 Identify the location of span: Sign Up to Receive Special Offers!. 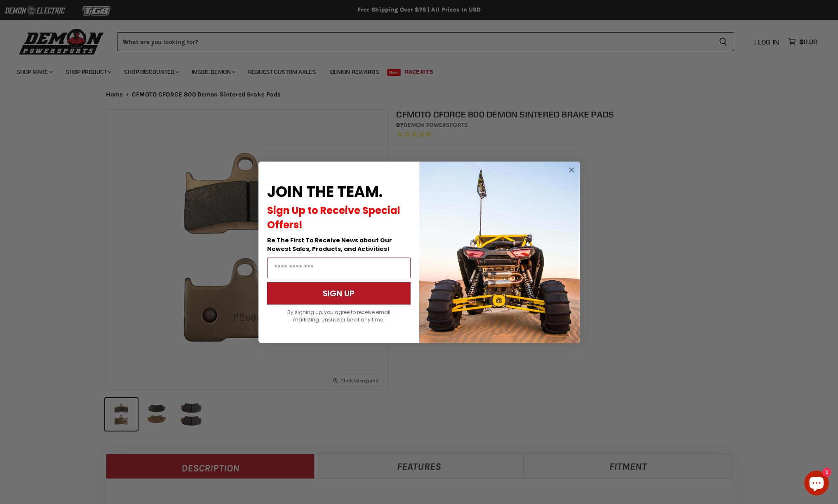
(333, 217).